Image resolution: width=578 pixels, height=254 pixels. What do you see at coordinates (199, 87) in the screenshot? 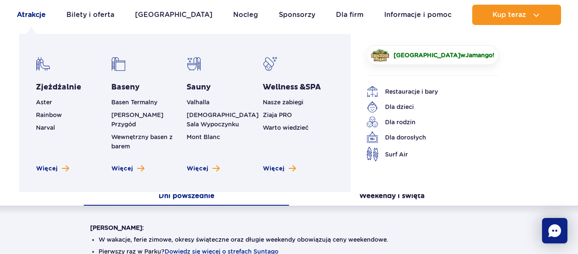
I see `a: Sauny` at bounding box center [199, 87].